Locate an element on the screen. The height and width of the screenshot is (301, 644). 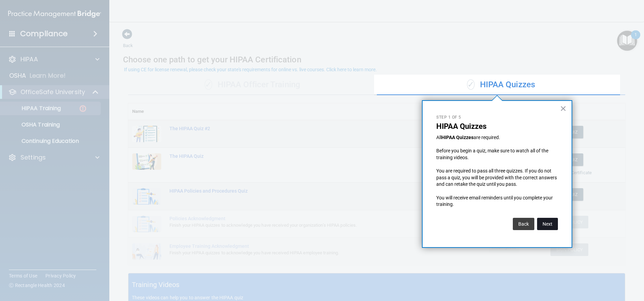
p: You are required to pass all three quizzes. If you do not pass a quiz, you will be provided with ... is located at coordinates (497, 178).